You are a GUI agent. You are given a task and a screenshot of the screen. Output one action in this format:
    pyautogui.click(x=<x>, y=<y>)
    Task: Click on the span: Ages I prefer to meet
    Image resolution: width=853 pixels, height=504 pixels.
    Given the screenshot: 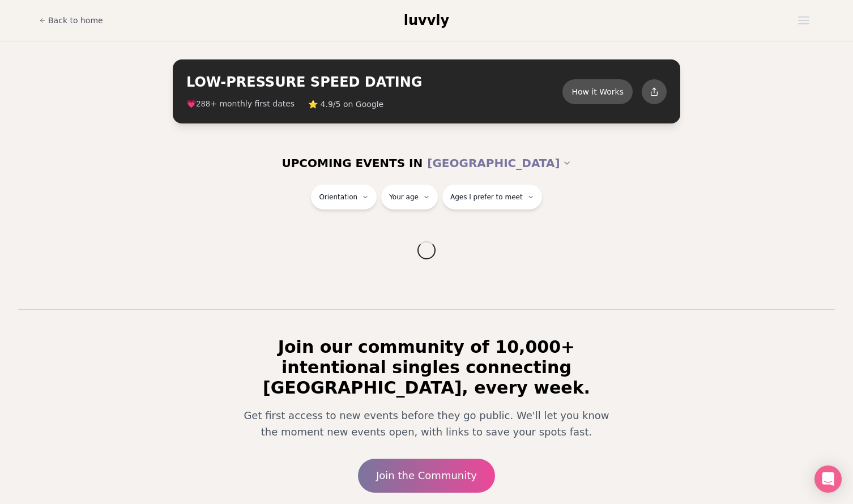 What is the action you would take?
    pyautogui.click(x=487, y=197)
    